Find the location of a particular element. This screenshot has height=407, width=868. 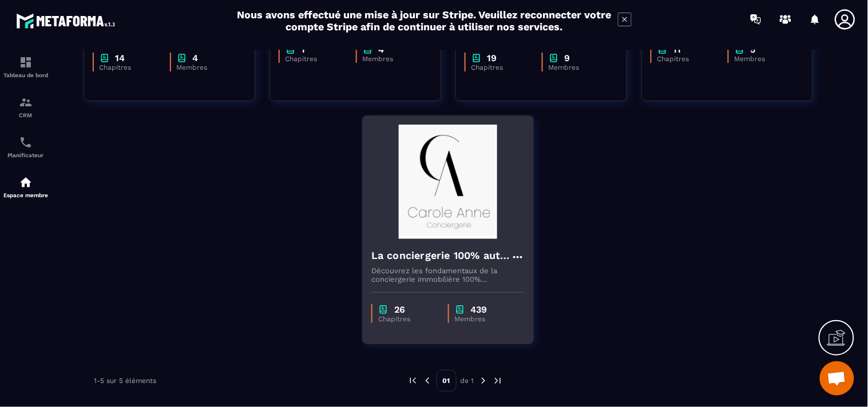

p: CRM is located at coordinates (25, 115).